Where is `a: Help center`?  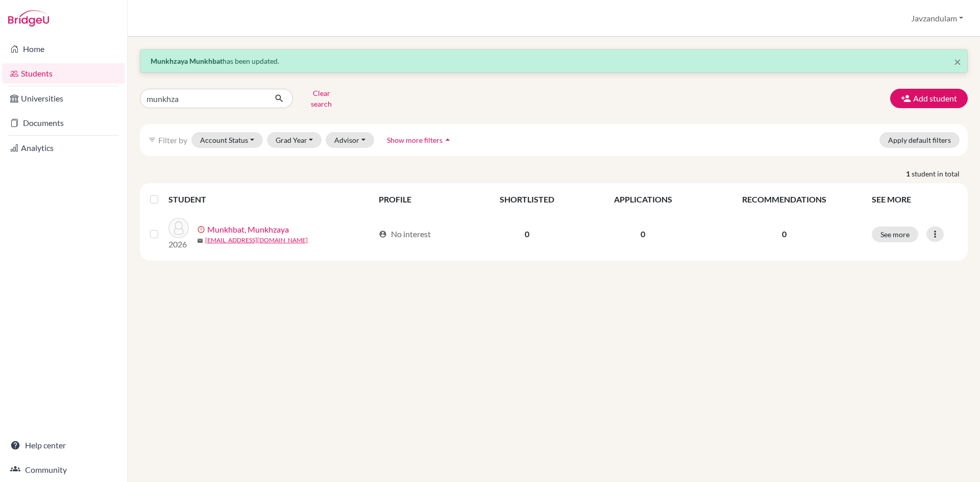
a: Help center is located at coordinates (63, 445).